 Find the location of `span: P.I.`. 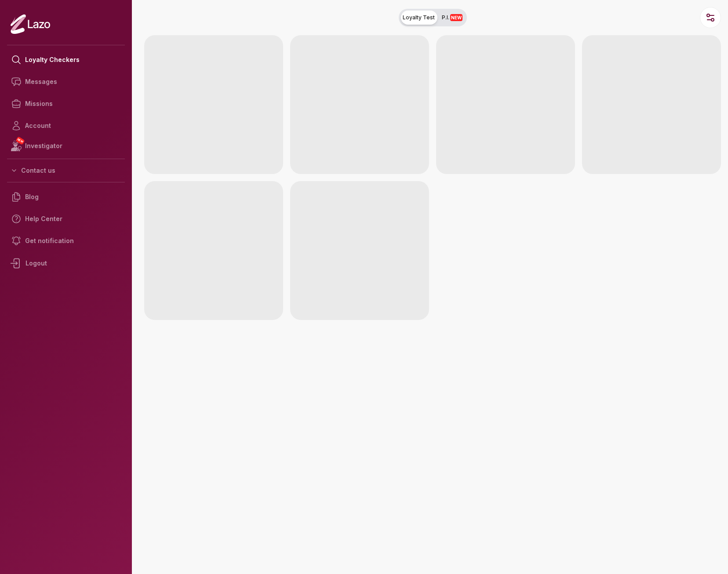

span: P.I. is located at coordinates (452, 18).